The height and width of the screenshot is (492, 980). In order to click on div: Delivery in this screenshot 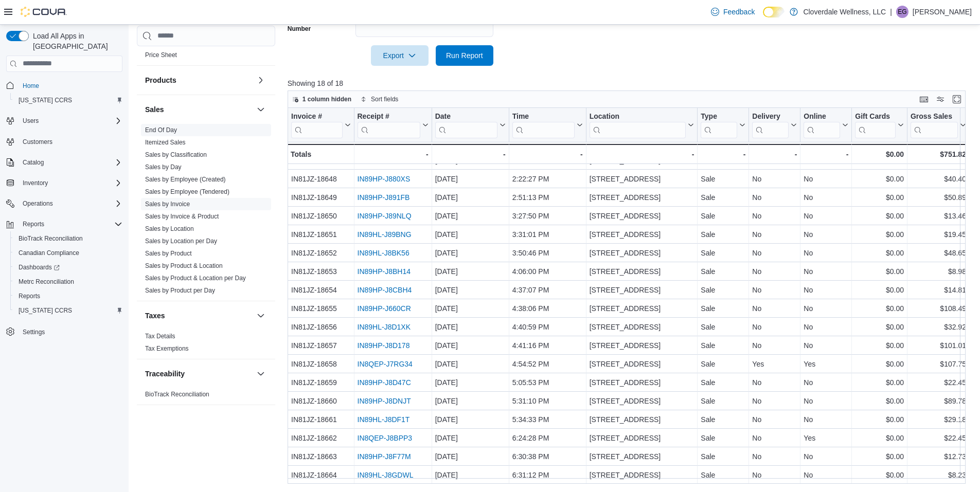, I will do `click(770, 125)`.